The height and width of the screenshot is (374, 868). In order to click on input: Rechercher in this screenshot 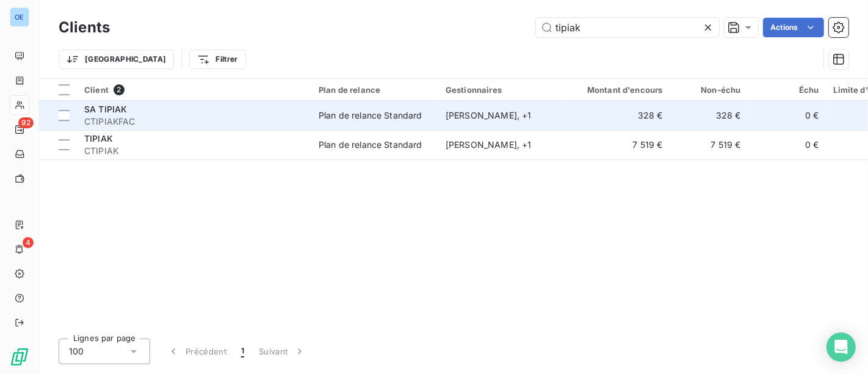, I will do `click(627, 28)`.